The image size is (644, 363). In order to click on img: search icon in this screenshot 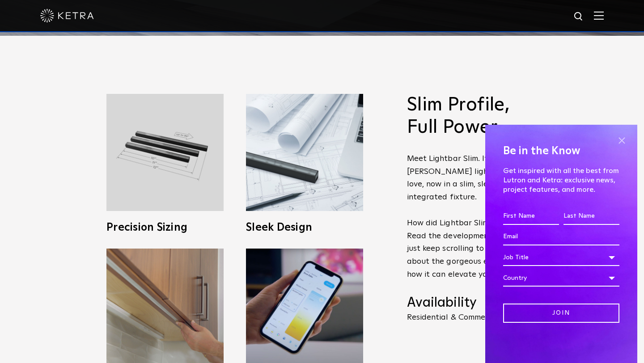, I will do `click(579, 16)`.